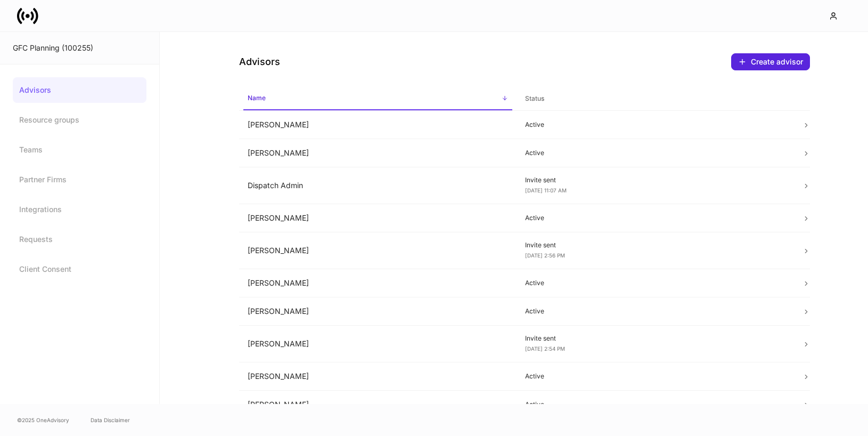 The image size is (868, 436). What do you see at coordinates (260, 62) in the screenshot?
I see `h4: Advisors` at bounding box center [260, 62].